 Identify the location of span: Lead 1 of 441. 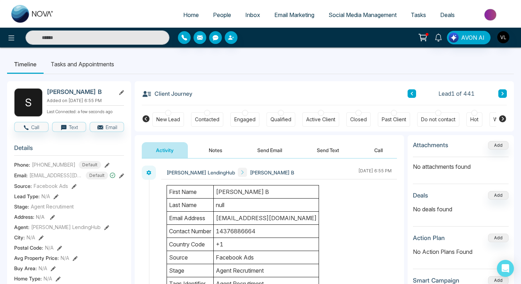
(457, 94).